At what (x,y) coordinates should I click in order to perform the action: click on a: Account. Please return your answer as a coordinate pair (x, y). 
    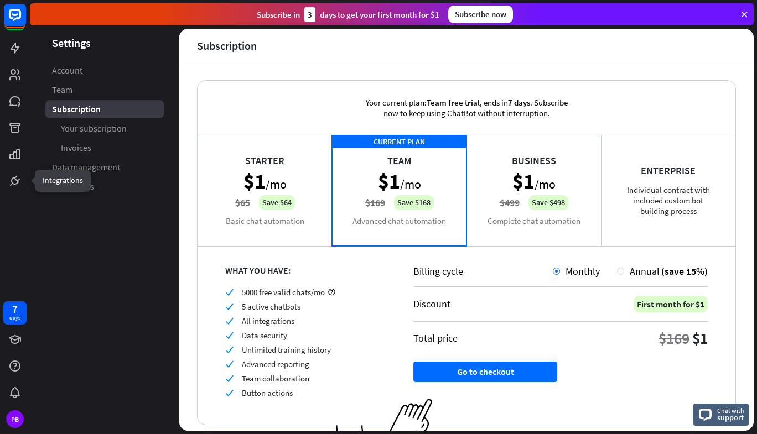
    Looking at the image, I should click on (105, 70).